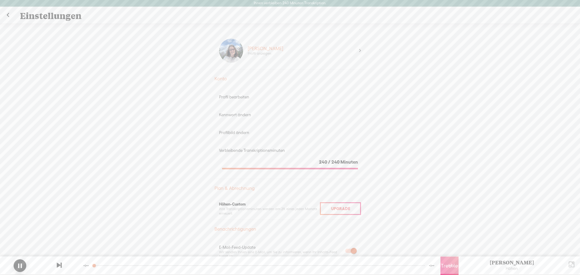 The width and height of the screenshot is (580, 275). What do you see at coordinates (290, 3) in the screenshot?
I see `font: Ihnen verbleiben 240 Minuten Transkription.` at bounding box center [290, 3].